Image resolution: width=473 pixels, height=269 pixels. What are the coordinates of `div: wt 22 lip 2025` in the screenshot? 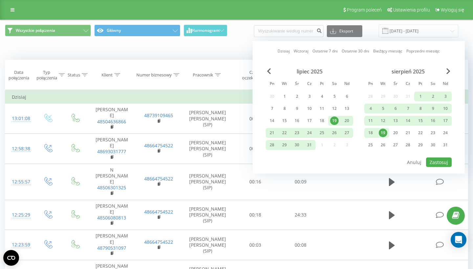 It's located at (284, 133).